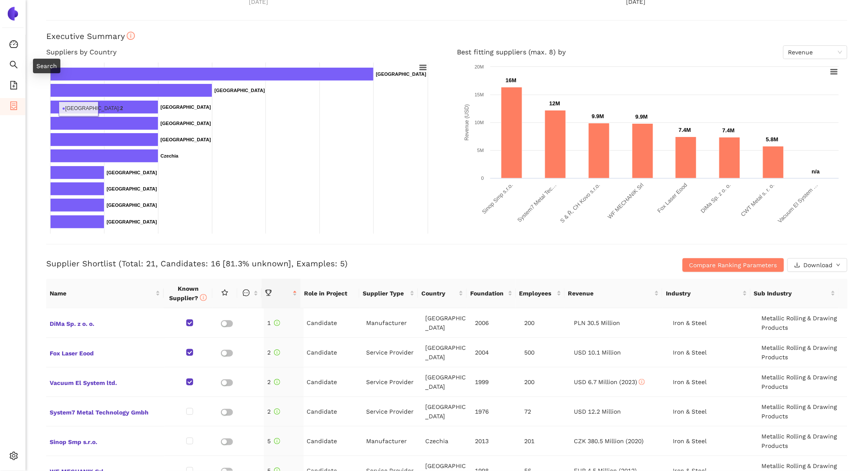 The height and width of the screenshot is (471, 868). Describe the element at coordinates (546, 323) in the screenshot. I see `td: 200` at that location.